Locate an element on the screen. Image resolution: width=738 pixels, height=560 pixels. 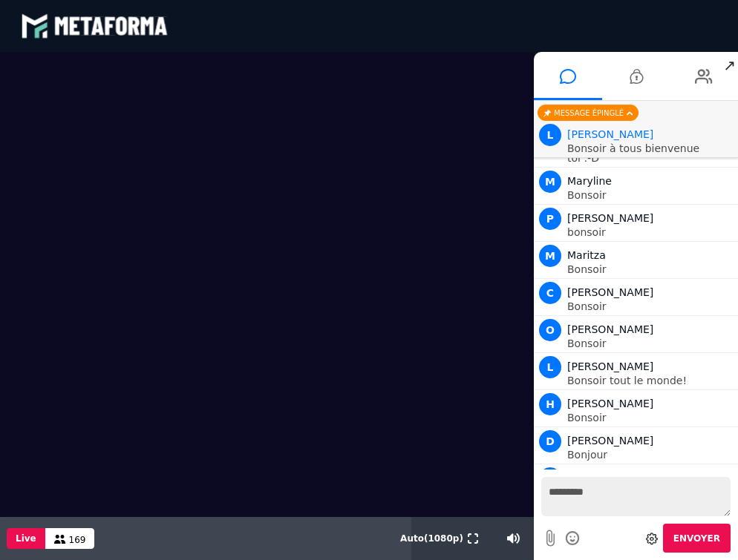
span: P is located at coordinates (550, 219).